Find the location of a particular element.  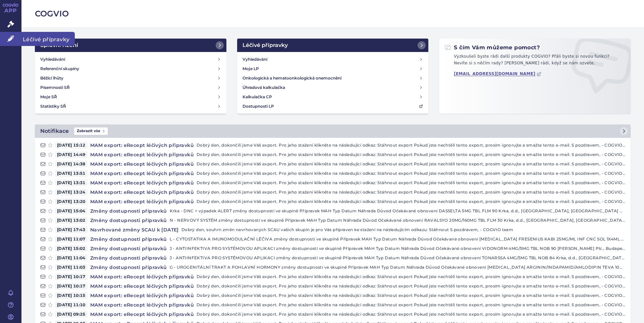

a: Kalkulačka CP is located at coordinates (333, 97).